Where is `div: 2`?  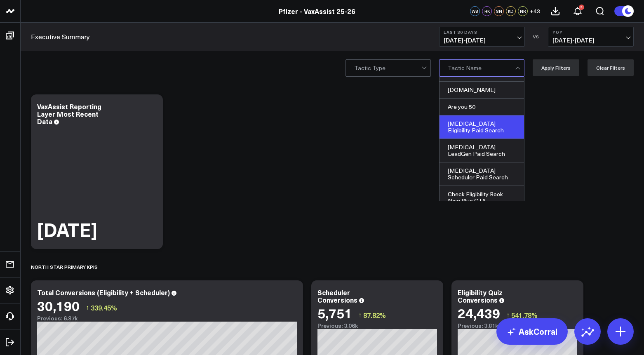
div: 2 is located at coordinates (581, 7).